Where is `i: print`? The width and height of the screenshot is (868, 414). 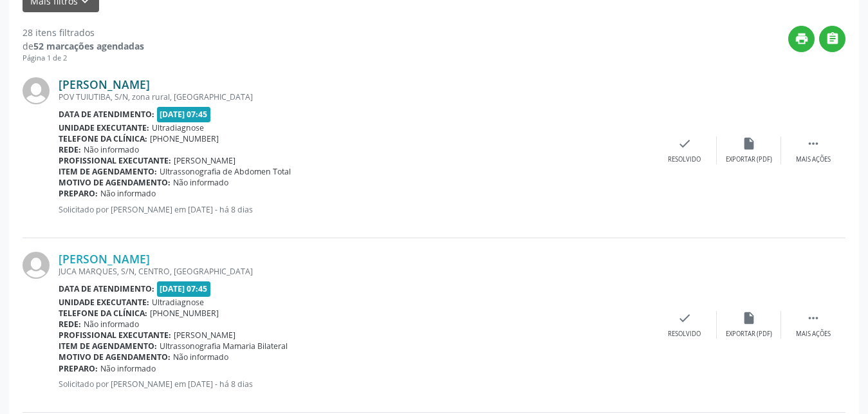
i: print is located at coordinates (802, 39).